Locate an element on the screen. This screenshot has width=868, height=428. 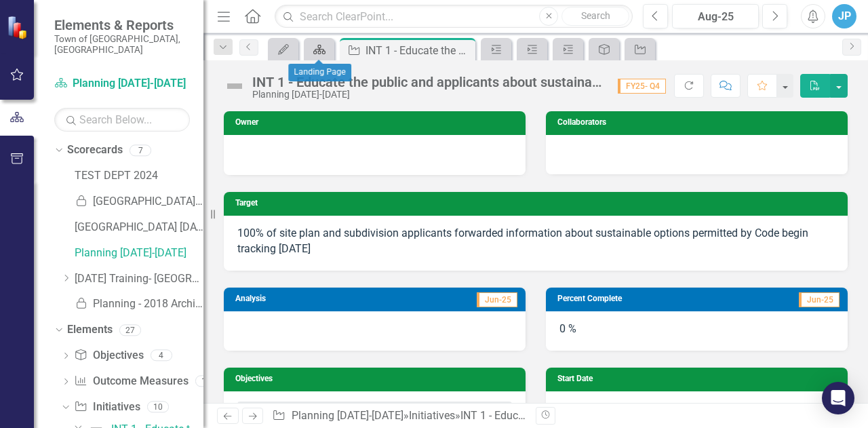
button: Search is located at coordinates (595, 16).